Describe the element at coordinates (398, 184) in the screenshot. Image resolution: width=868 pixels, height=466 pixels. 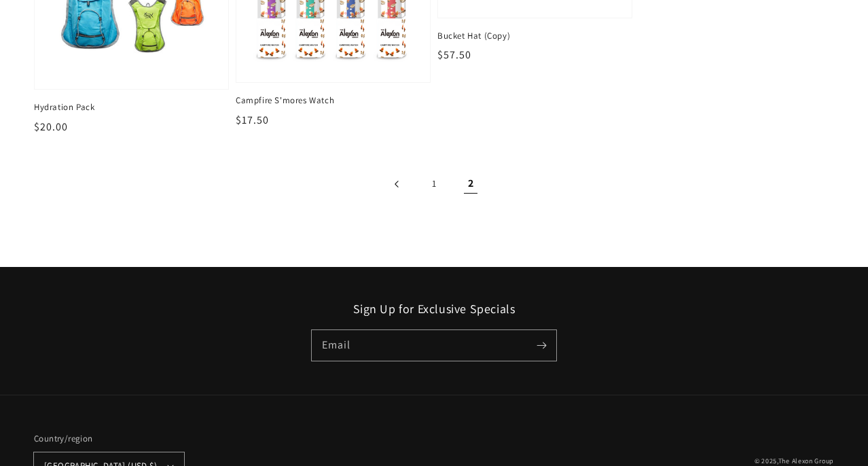
I see `a: Previous page` at that location.